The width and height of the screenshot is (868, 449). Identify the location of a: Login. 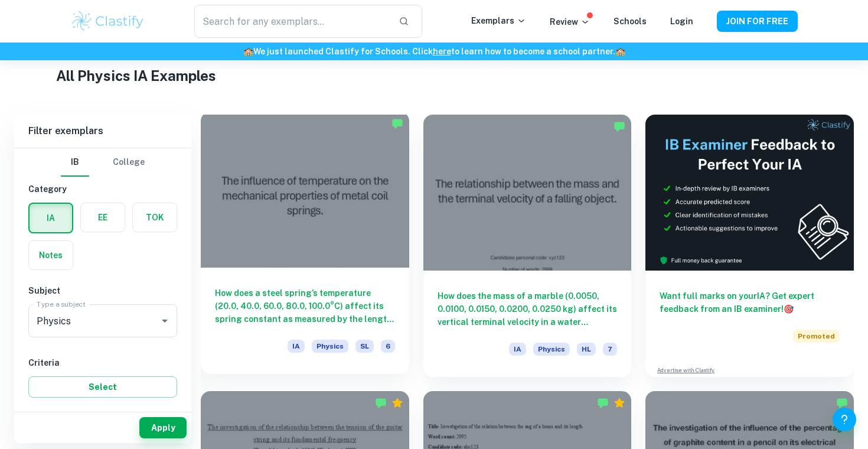
(681, 21).